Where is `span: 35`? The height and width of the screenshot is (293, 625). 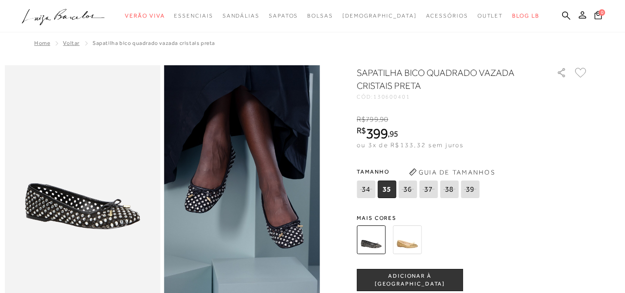
span: 35 is located at coordinates (387, 189).